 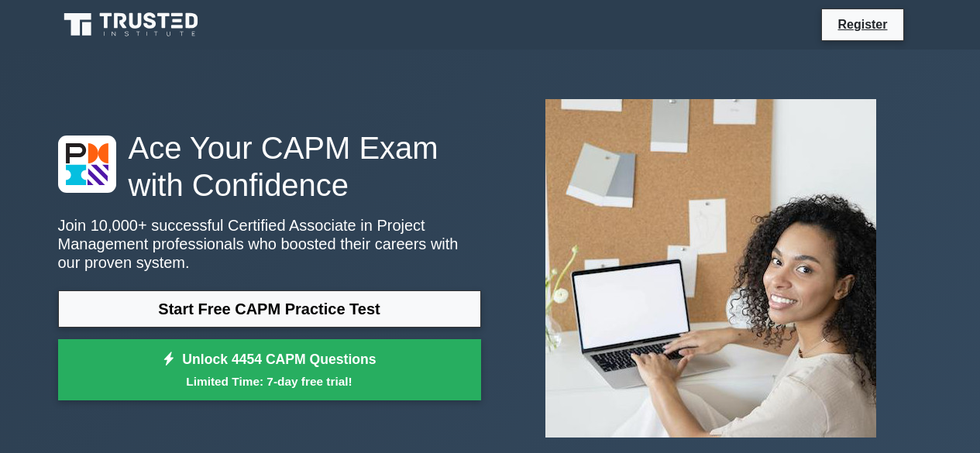 I want to click on a: Register, so click(x=862, y=24).